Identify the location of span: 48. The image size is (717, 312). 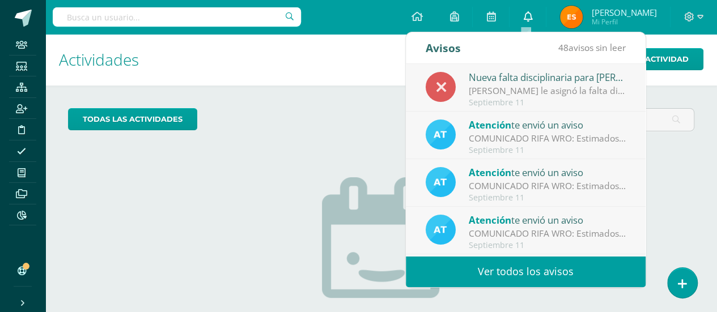
(563, 48).